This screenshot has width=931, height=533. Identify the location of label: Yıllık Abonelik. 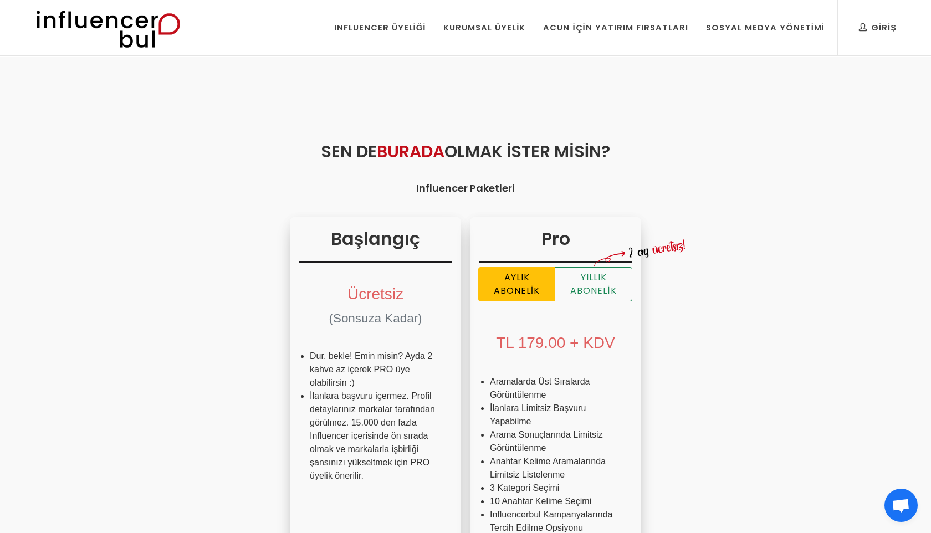
(593, 284).